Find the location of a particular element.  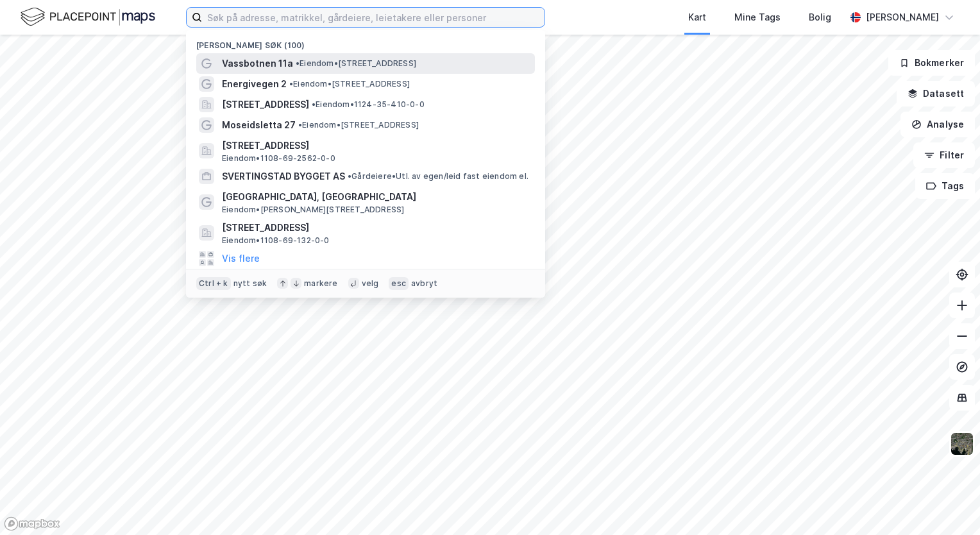

button: Filter is located at coordinates (944, 155).